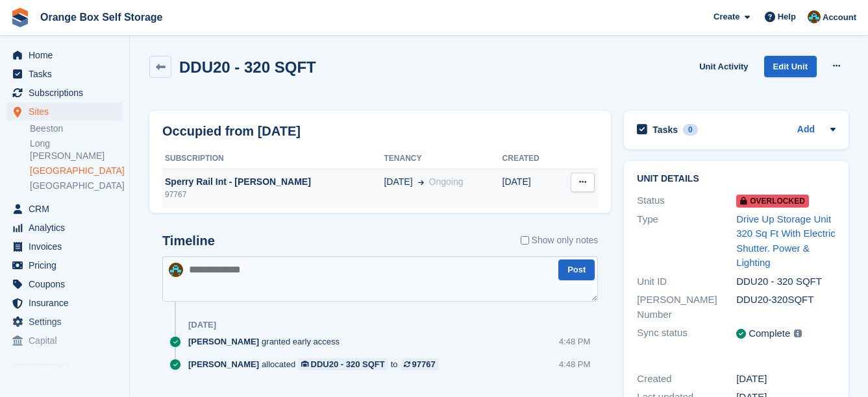 The width and height of the screenshot is (868, 397). Describe the element at coordinates (770, 333) in the screenshot. I see `div: Complete` at that location.